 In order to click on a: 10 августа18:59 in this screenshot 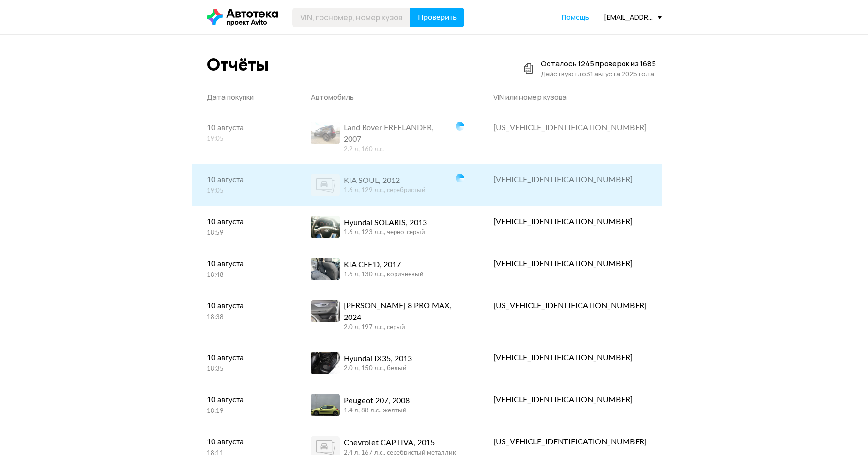, I will do `click(245, 227)`.